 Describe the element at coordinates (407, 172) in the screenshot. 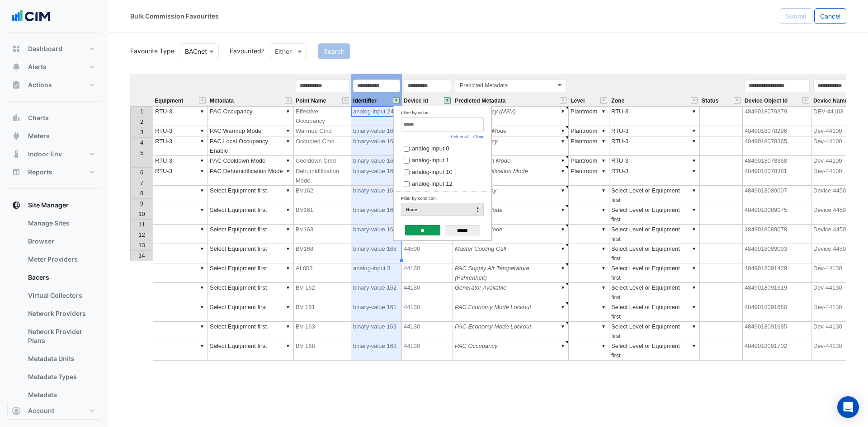

I see `input: Unchecked` at that location.